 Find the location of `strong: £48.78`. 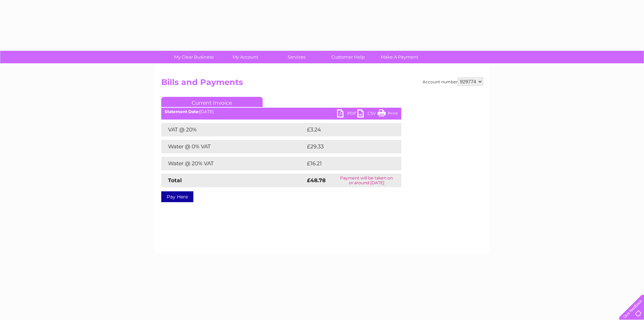

strong: £48.78 is located at coordinates (316, 180).